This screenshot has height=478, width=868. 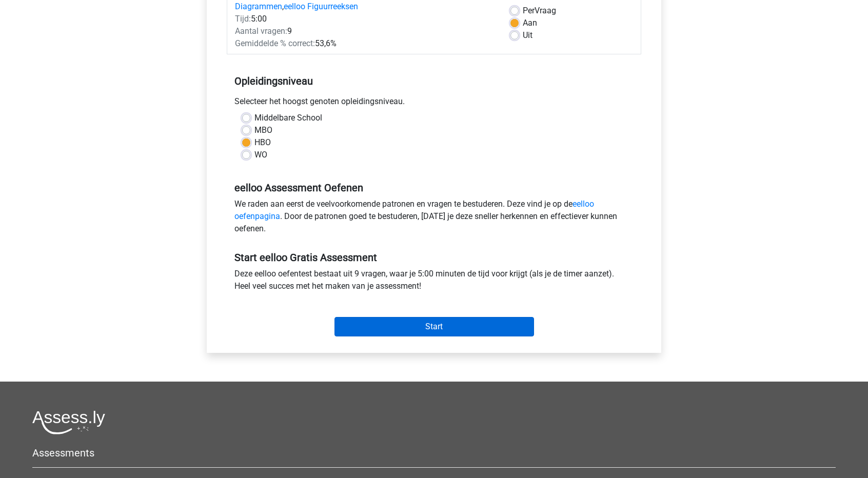 I want to click on label: Middelbare School, so click(x=288, y=118).